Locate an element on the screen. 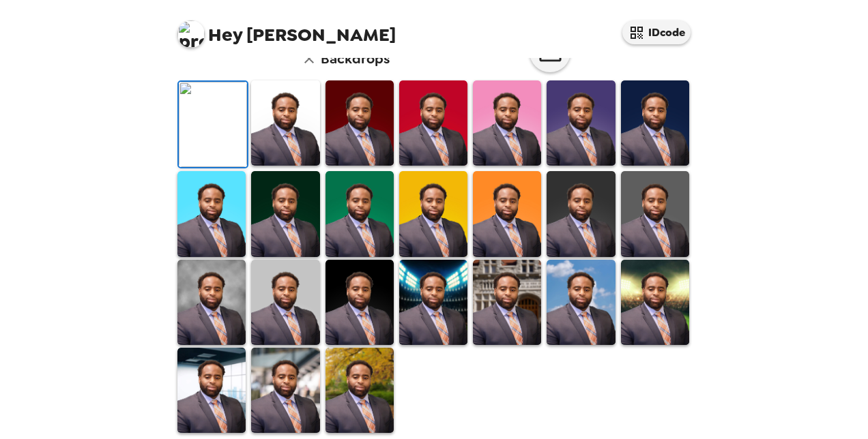 This screenshot has height=439, width=868. span: Hey is located at coordinates (225, 35).